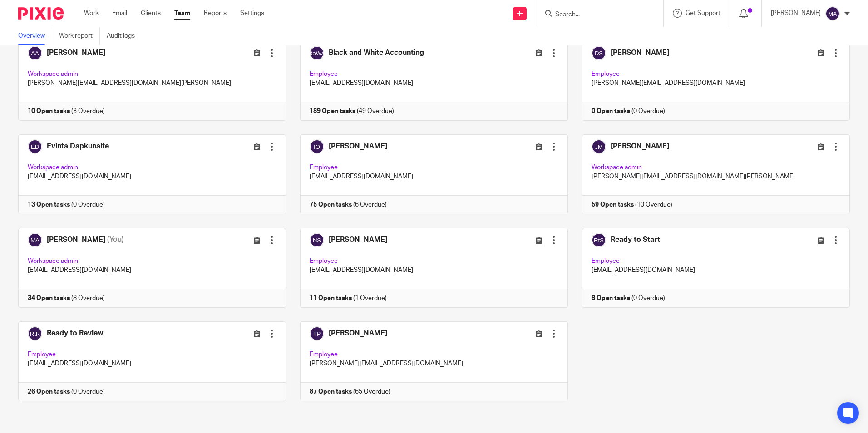 The height and width of the screenshot is (433, 868). Describe the element at coordinates (80, 36) in the screenshot. I see `a: Work report` at that location.